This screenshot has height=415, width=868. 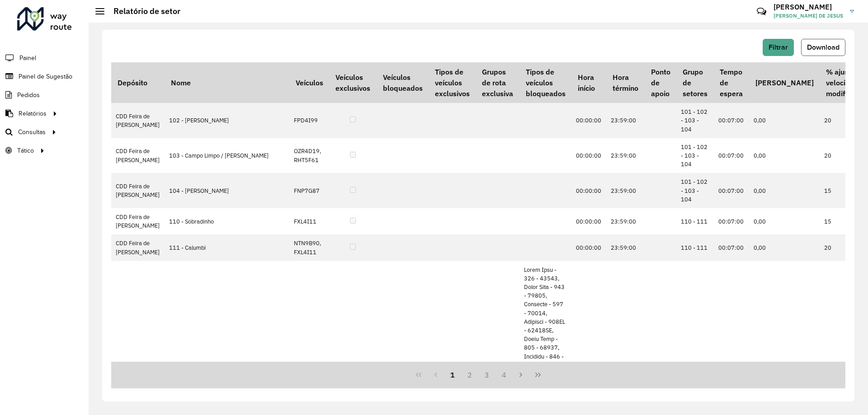 I want to click on th: Tipos de veículos bloqueados, so click(x=545, y=83).